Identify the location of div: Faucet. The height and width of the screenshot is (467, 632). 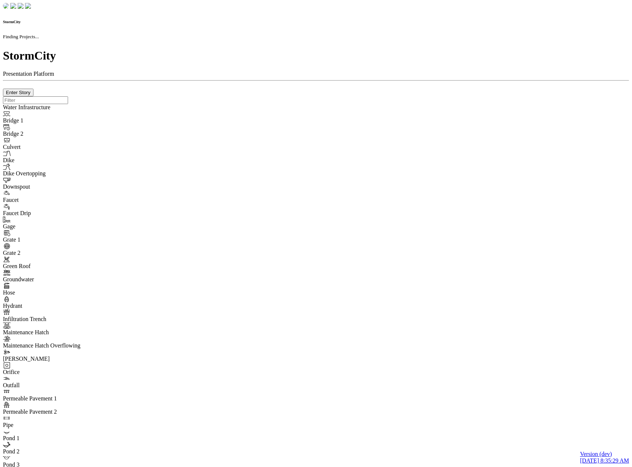
(53, 200).